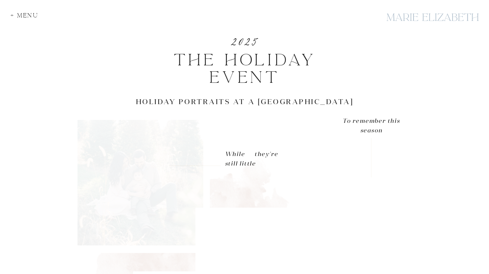  What do you see at coordinates (252, 164) in the screenshot?
I see `p: While they're still little` at bounding box center [252, 164].